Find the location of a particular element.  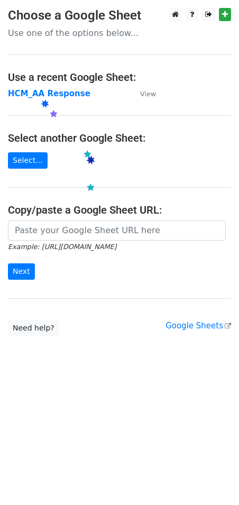

input: Next is located at coordinates (21, 271).